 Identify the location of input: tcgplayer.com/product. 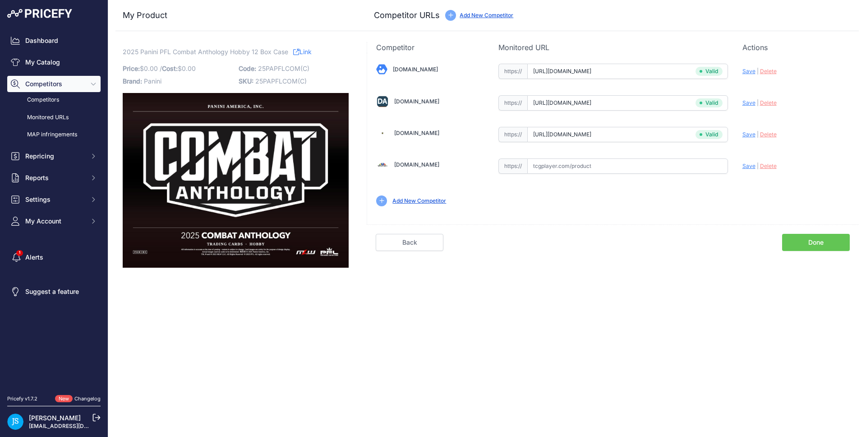
(627, 166).